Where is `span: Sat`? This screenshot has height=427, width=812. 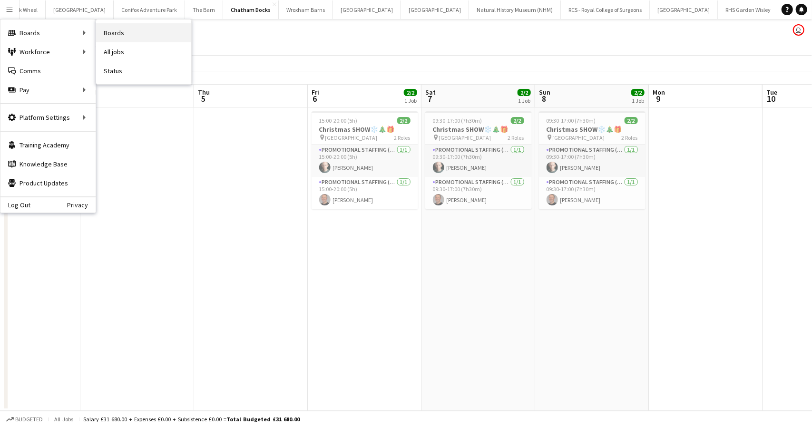 span: Sat is located at coordinates (431, 92).